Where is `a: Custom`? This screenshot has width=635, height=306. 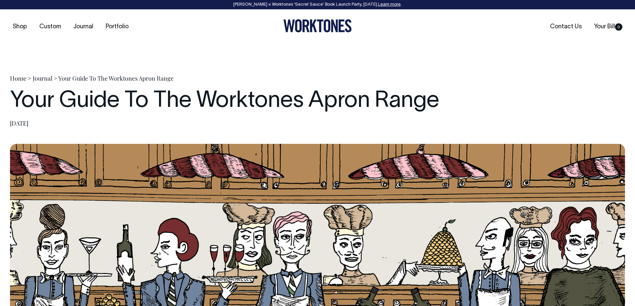
a: Custom is located at coordinates (50, 27).